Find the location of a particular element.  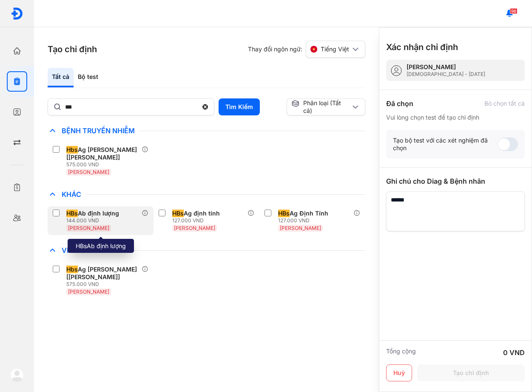

div: Bộ test is located at coordinates (88, 78).